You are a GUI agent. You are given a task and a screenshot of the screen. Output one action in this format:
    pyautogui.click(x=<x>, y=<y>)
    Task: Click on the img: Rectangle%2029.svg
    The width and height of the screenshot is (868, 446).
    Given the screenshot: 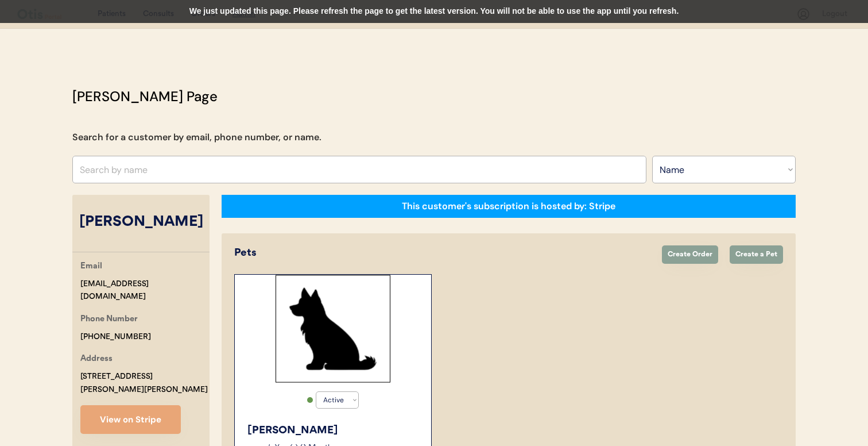 What is the action you would take?
    pyautogui.click(x=333, y=329)
    